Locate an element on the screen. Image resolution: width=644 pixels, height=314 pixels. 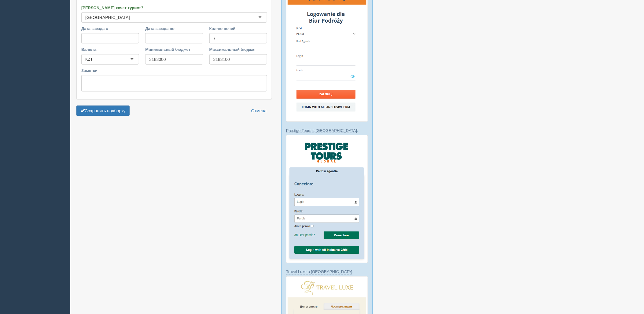
label: Максимальный бюджет is located at coordinates (238, 49).